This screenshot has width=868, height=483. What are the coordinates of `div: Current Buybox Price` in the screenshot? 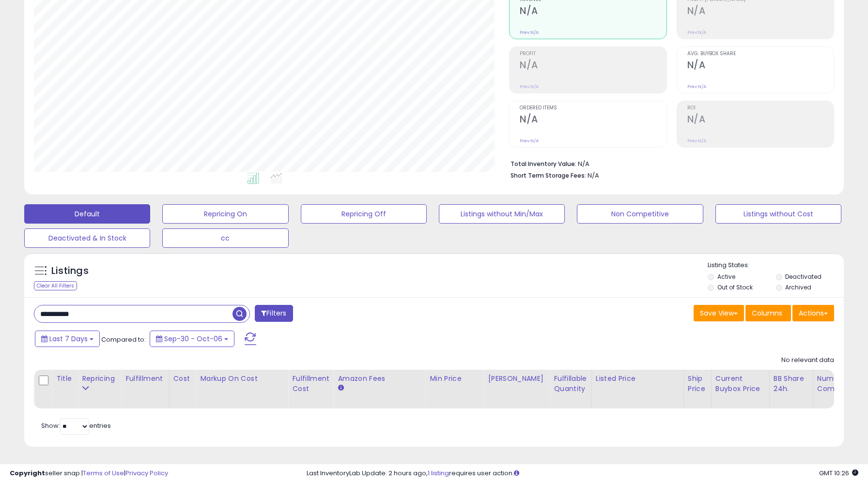 It's located at (740, 384).